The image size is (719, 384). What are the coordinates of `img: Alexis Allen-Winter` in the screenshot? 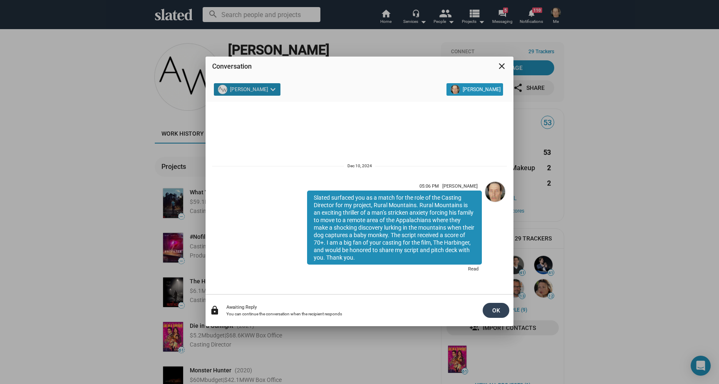 It's located at (223, 89).